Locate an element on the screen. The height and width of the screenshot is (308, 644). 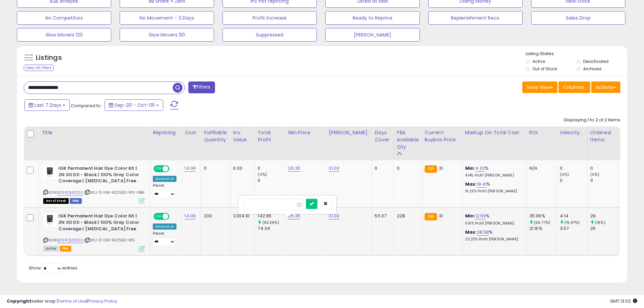
div: Markup on Total Cost is located at coordinates (494, 133).